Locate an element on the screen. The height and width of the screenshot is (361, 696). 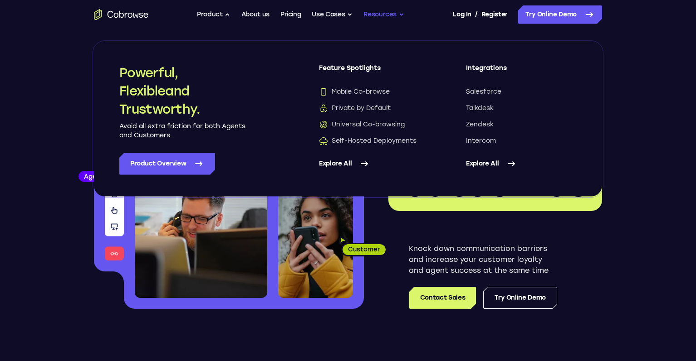
a: Self-Hosted DeploymentsSelf-Hosted Deployments is located at coordinates (375, 141).